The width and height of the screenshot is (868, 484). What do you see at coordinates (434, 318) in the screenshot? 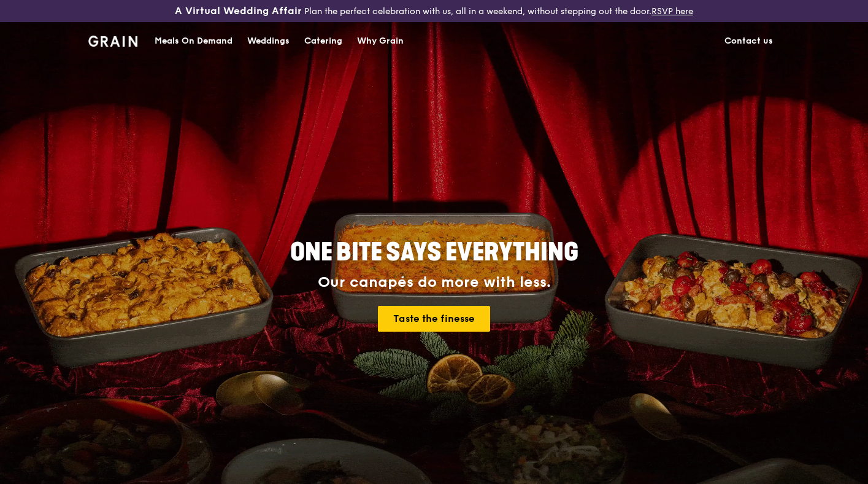
I see `a: Taste the finesse` at bounding box center [434, 318].